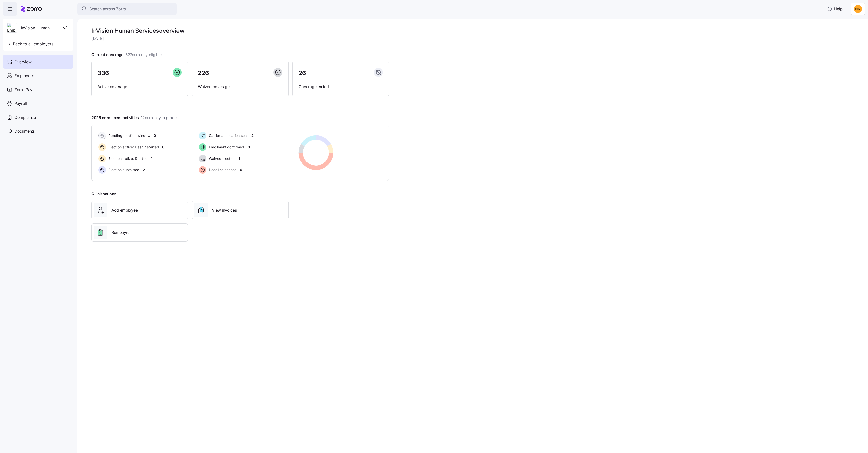 This screenshot has height=453, width=868. What do you see at coordinates (341, 87) in the screenshot?
I see `span: Coverage ended` at bounding box center [341, 87].